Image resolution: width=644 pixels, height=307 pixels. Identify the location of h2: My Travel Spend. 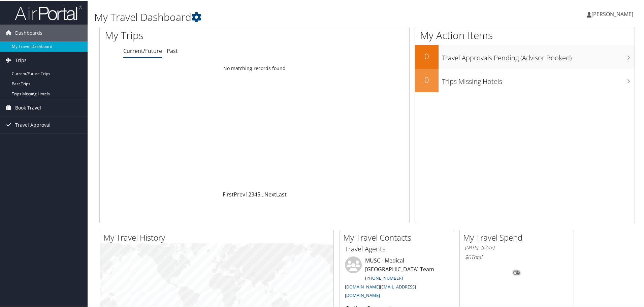
(518, 237).